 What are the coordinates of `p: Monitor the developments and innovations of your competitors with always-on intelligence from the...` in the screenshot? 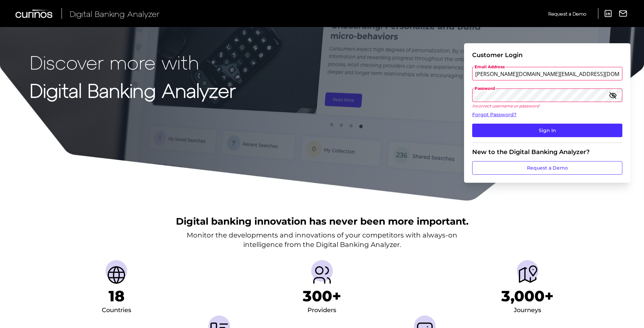 It's located at (322, 240).